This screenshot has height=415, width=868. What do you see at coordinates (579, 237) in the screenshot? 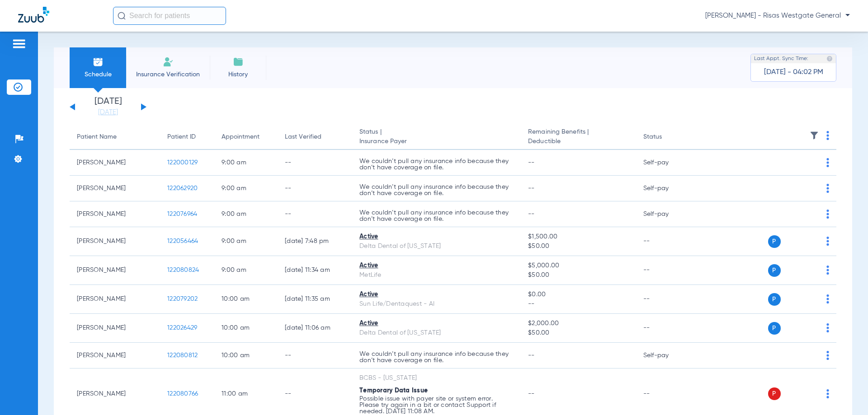
I see `span: $1,500.00` at bounding box center [579, 237].